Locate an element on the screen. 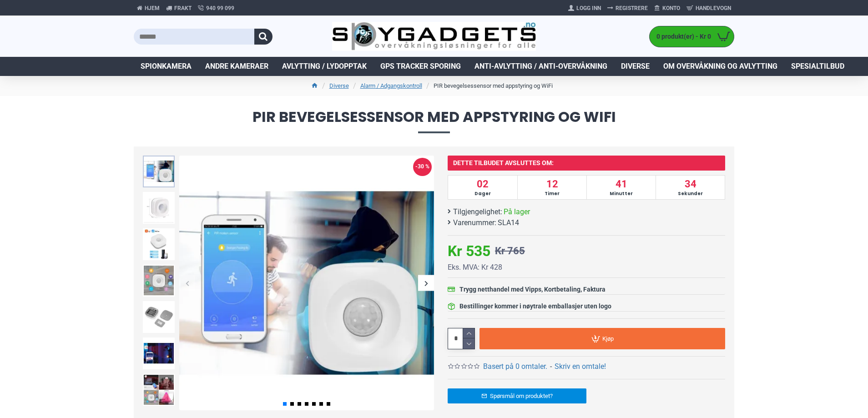 The width and height of the screenshot is (868, 418). span: Anti-avlytting / Anti-overvåkning is located at coordinates (541, 67).